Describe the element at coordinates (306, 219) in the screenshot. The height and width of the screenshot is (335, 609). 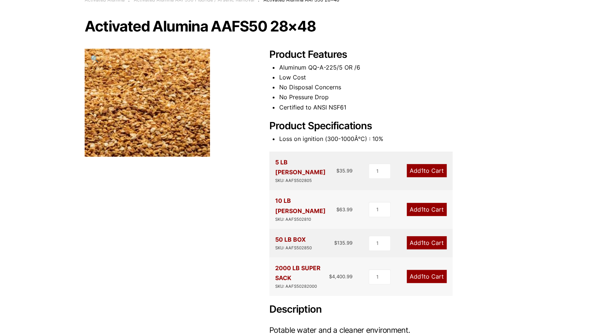
I see `div: SKU: AAFS502810` at that location.